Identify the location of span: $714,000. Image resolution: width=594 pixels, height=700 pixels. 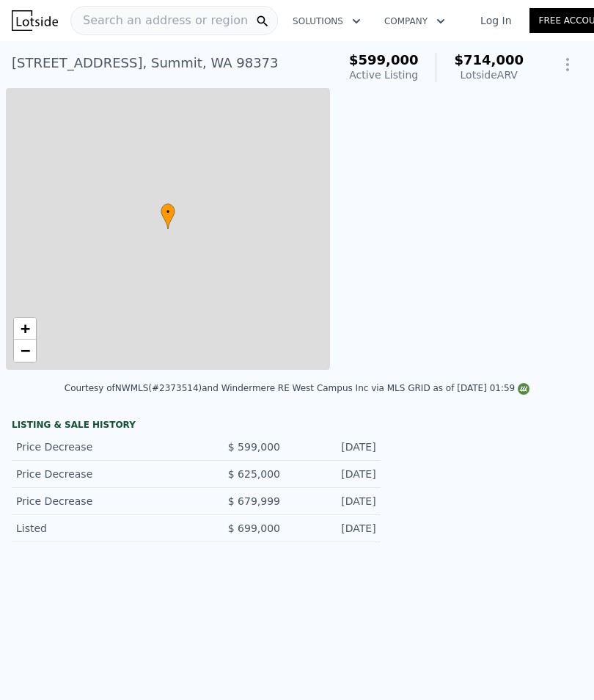
(489, 60).